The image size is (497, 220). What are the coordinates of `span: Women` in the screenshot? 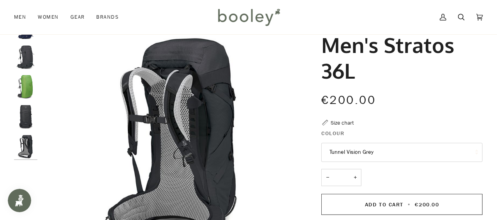 It's located at (48, 17).